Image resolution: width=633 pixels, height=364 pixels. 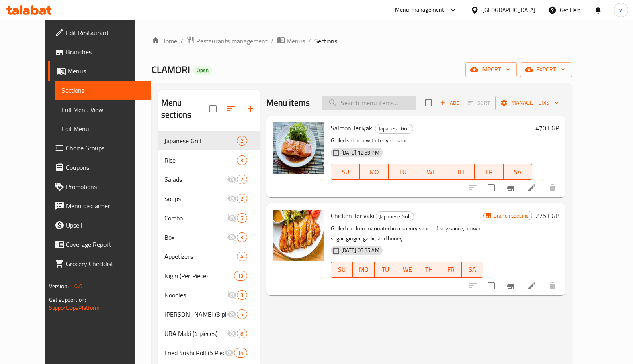 What do you see at coordinates (209, 199) in the screenshot?
I see `div: Soups2` at bounding box center [209, 199].